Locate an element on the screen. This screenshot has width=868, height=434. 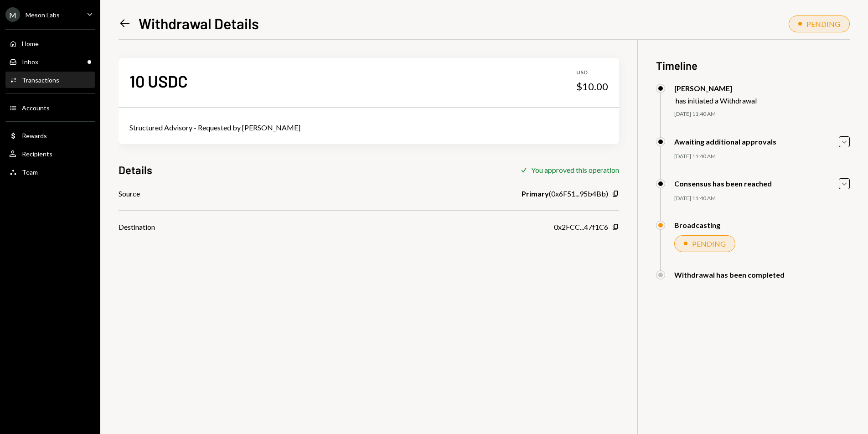
a: Team is located at coordinates (50, 172).